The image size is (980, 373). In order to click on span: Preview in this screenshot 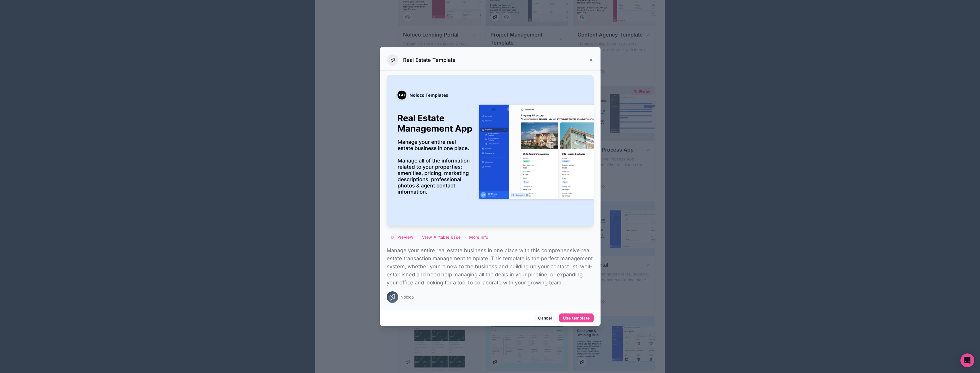, I will do `click(405, 238)`.